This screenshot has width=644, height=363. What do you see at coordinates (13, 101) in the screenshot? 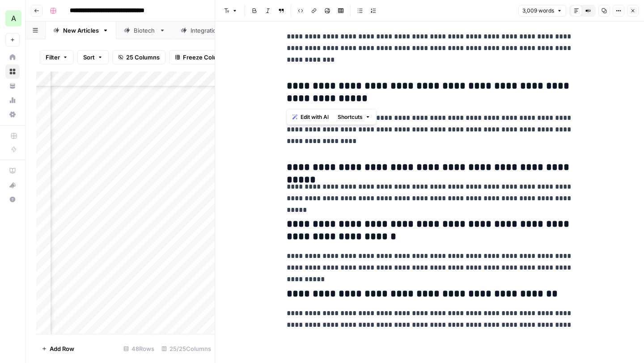
I see `a: Usage` at bounding box center [13, 101].